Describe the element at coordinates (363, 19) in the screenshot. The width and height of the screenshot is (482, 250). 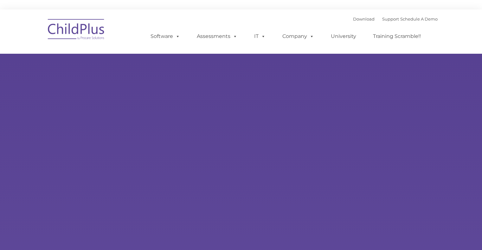
I see `a: Download` at that location.